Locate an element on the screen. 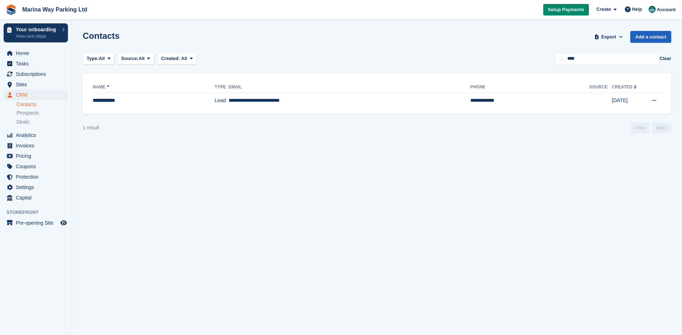 This screenshot has width=682, height=335. span: Storefront is located at coordinates (39, 213).